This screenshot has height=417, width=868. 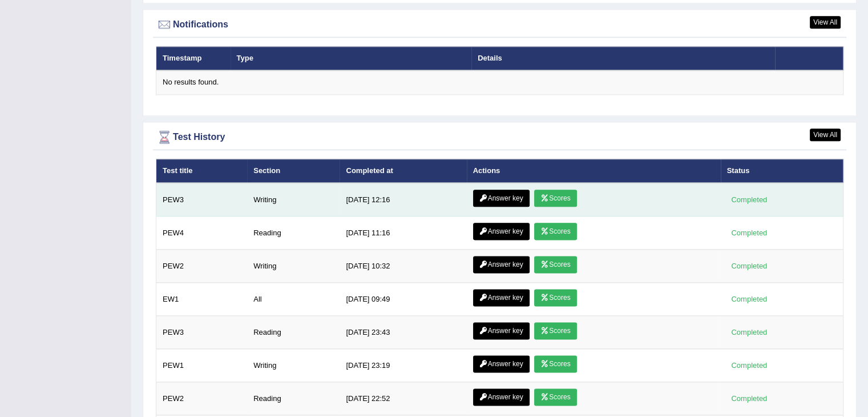 I want to click on div: No results found., so click(x=500, y=82).